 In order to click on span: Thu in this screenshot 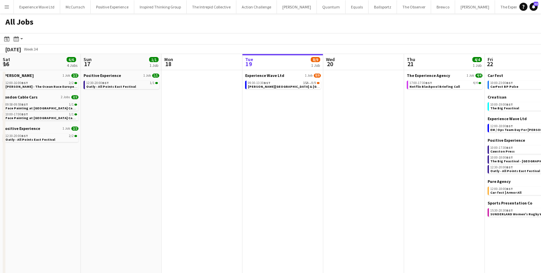, I will do `click(411, 59)`.